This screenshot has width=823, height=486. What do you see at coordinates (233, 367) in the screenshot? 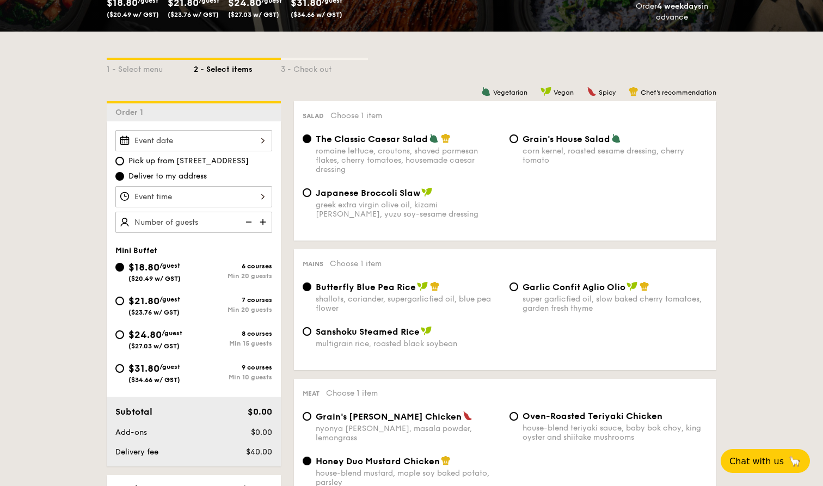
I see `div: 9 courses` at bounding box center [233, 367].